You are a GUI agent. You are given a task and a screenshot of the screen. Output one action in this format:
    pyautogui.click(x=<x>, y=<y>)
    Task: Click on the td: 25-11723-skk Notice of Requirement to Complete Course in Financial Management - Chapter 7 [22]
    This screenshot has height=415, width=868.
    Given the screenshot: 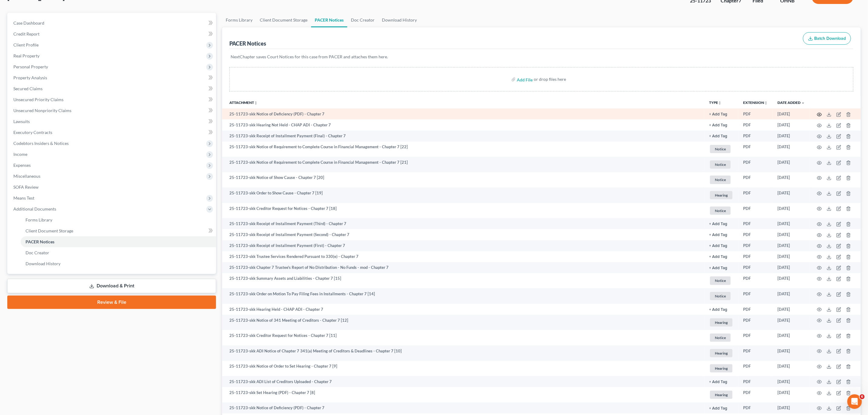 What is the action you would take?
    pyautogui.click(x=463, y=149)
    